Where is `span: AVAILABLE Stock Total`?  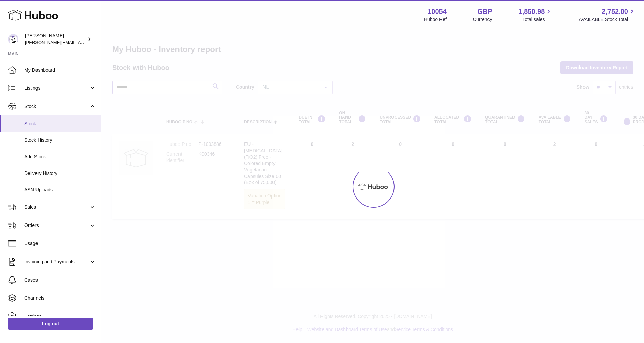 span: AVAILABLE Stock Total is located at coordinates (607, 19).